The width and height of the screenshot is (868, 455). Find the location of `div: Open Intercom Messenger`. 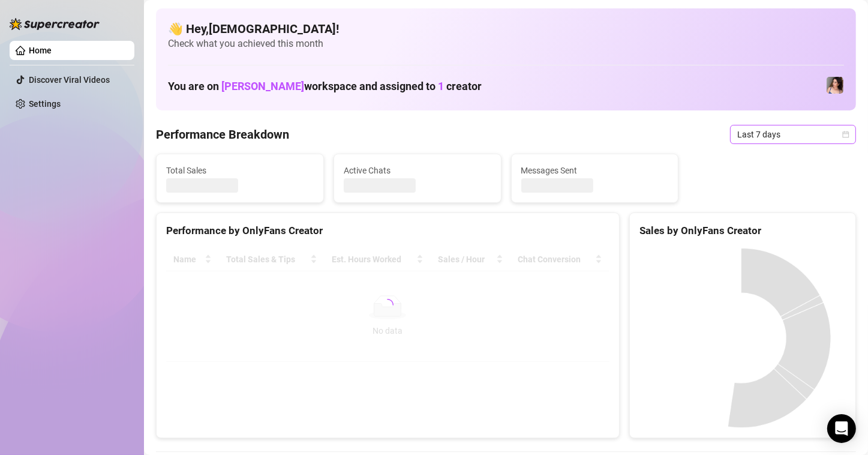

div: Open Intercom Messenger is located at coordinates (842, 429).